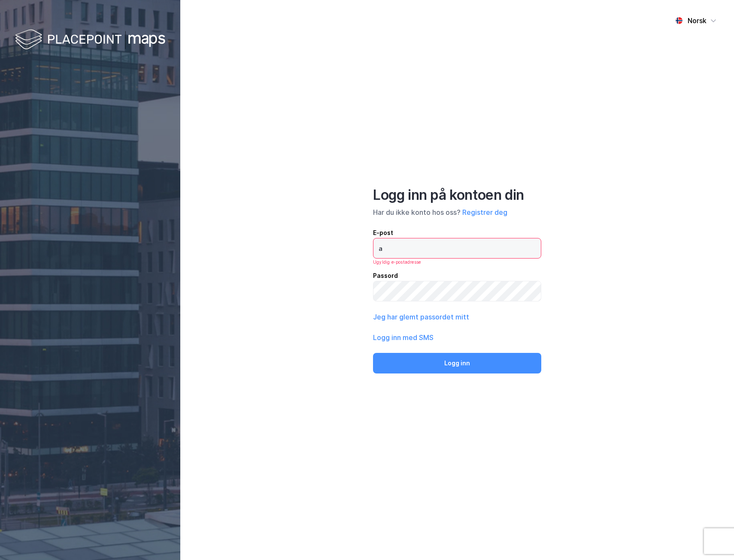 The width and height of the screenshot is (734, 560). What do you see at coordinates (697, 21) in the screenshot?
I see `div: Norsk` at bounding box center [697, 21].